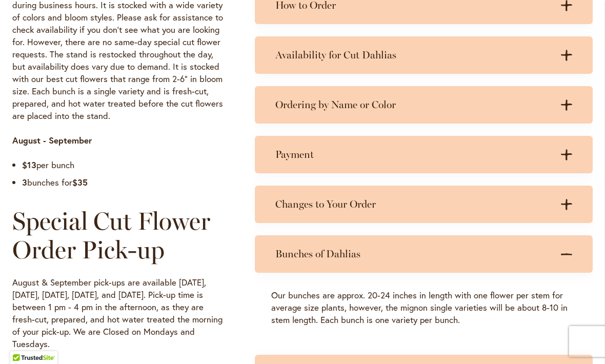 This screenshot has width=605, height=364. What do you see at coordinates (413, 104) in the screenshot?
I see `h3: Ordering by Name or Color` at bounding box center [413, 104].